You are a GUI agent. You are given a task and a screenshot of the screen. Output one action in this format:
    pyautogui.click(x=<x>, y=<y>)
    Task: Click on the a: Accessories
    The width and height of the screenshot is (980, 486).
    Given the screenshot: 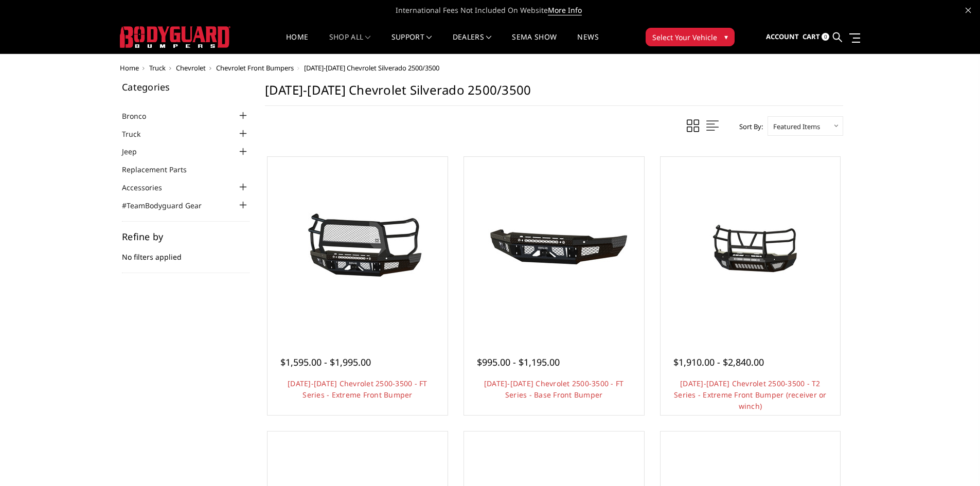 What is the action you would take?
    pyautogui.click(x=148, y=188)
    